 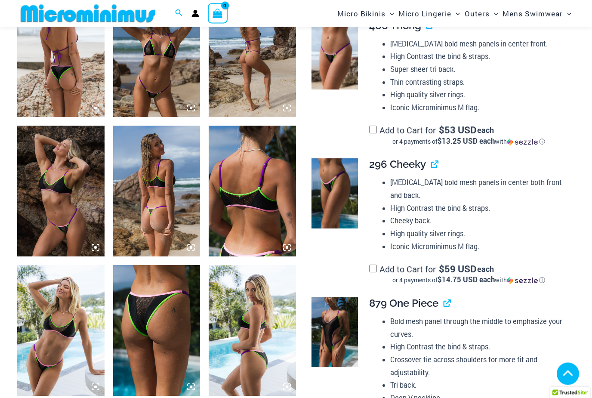 What do you see at coordinates (468, 142) in the screenshot?
I see `div: or 4 payments of$13.25 USD eachwithSezzle Click to learn more about Sezzle` at bounding box center [468, 142].